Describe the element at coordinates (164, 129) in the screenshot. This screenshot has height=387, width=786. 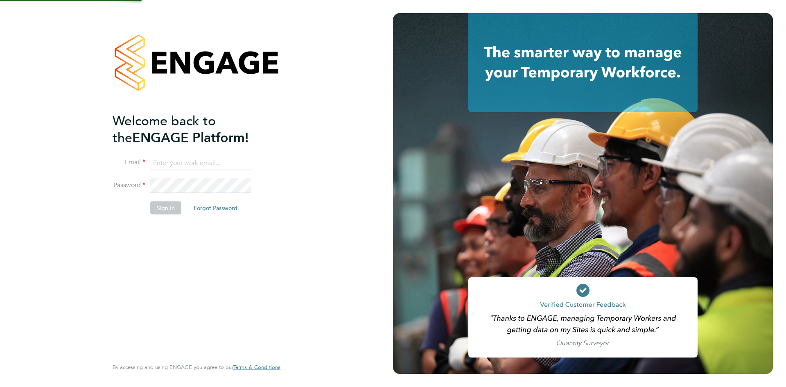
I see `span: Welcome back to the` at that location.